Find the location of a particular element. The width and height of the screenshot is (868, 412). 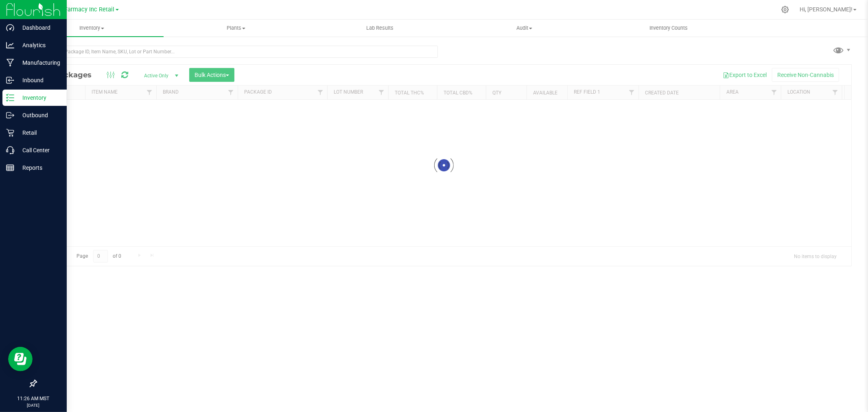

p: Reports is located at coordinates (39, 167).